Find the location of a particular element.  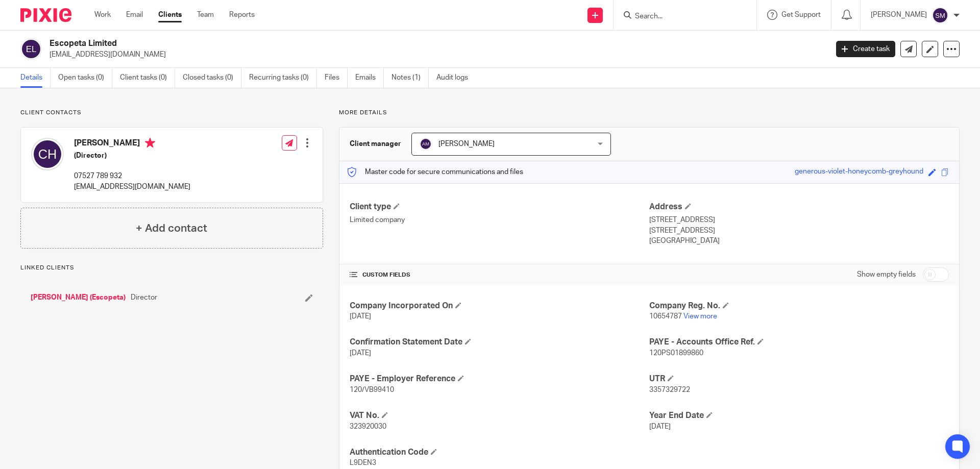

span: 120PS01899860 is located at coordinates (677, 353).